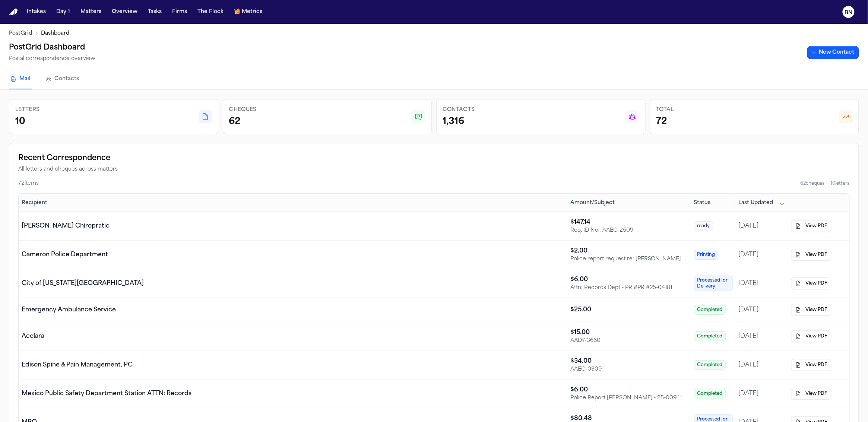  I want to click on button: Last Updated, so click(762, 203).